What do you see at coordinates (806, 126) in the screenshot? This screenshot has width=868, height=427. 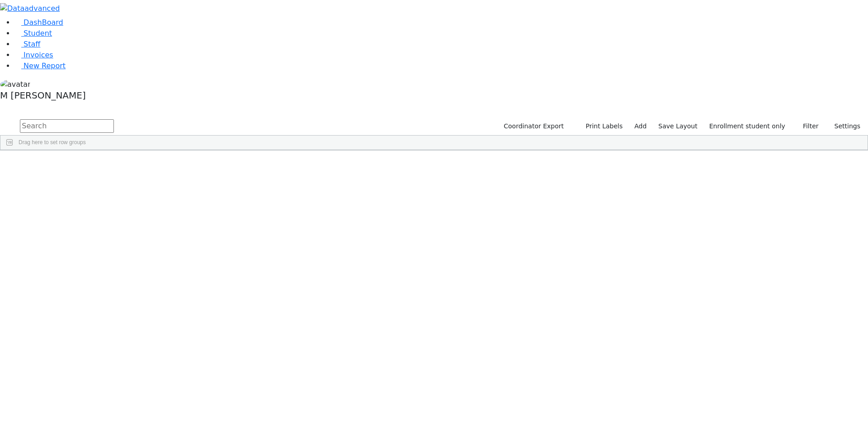 I see `button: Filter` at bounding box center [806, 126].